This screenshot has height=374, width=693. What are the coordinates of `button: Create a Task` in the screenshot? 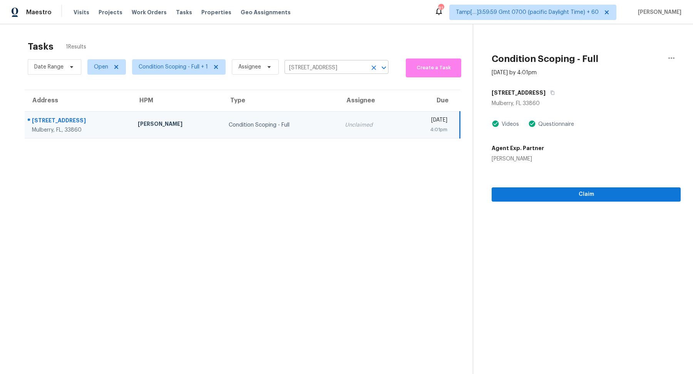 It's located at (433, 68).